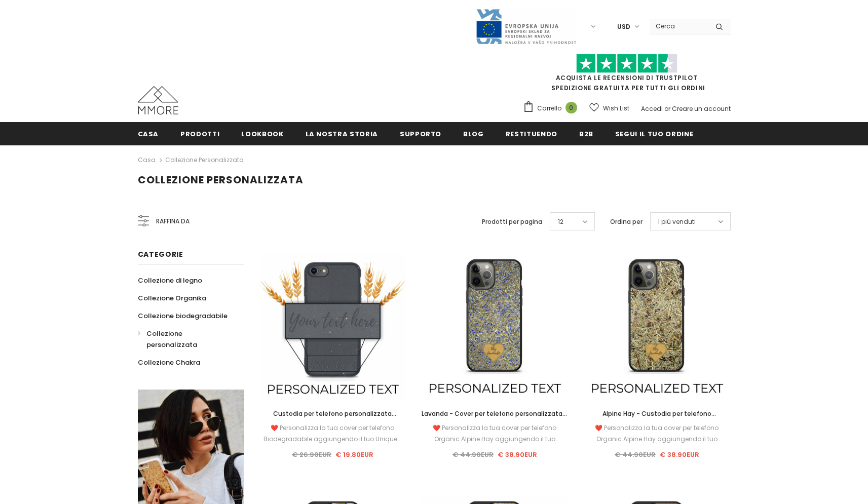 The width and height of the screenshot is (868, 504). Describe the element at coordinates (586, 134) in the screenshot. I see `span: B2B` at that location.